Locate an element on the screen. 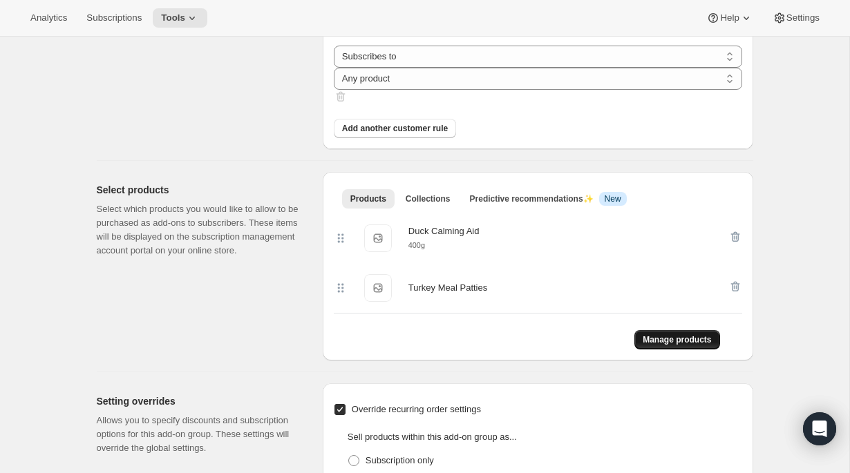  button: Tools is located at coordinates (180, 18).